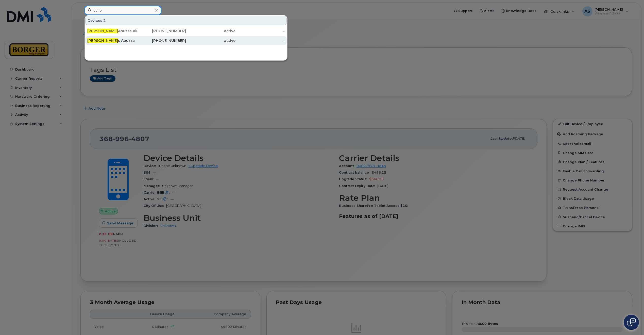 The image size is (644, 335). What do you see at coordinates (112, 41) in the screenshot?
I see `div: s Apuzza` at bounding box center [112, 41].